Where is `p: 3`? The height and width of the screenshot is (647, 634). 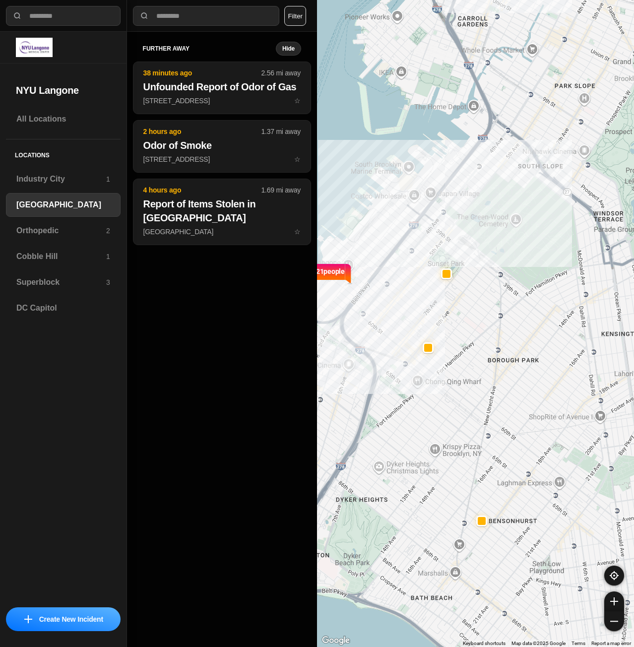 p: 3 is located at coordinates (108, 282).